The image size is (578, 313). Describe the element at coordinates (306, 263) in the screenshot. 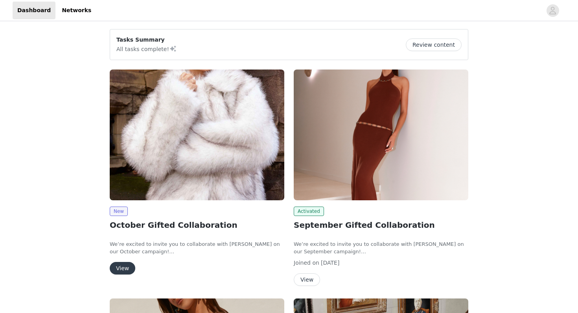

I see `span: Joined on` at that location.